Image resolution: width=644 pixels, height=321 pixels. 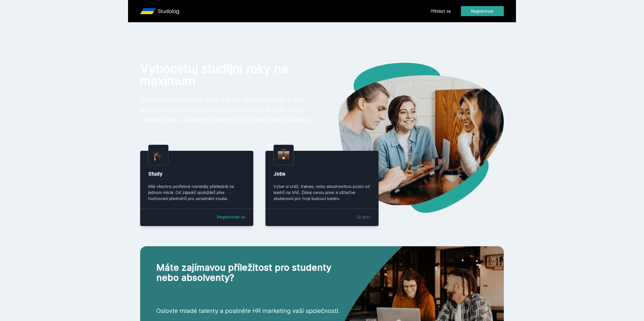 I want to click on p: Oslovte mladé talenty a posilněte HR marketing vaší společnosti., so click(x=253, y=311).